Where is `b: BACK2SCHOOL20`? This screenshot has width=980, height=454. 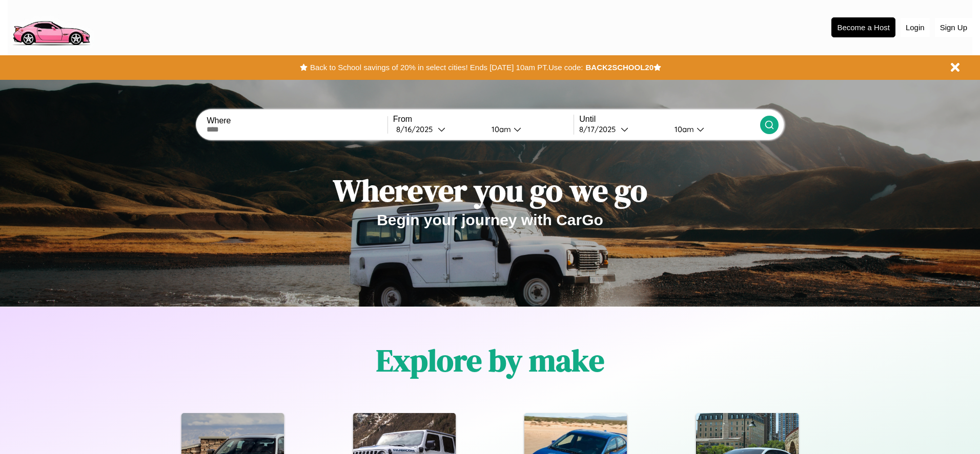 b: BACK2SCHOOL20 is located at coordinates (619, 67).